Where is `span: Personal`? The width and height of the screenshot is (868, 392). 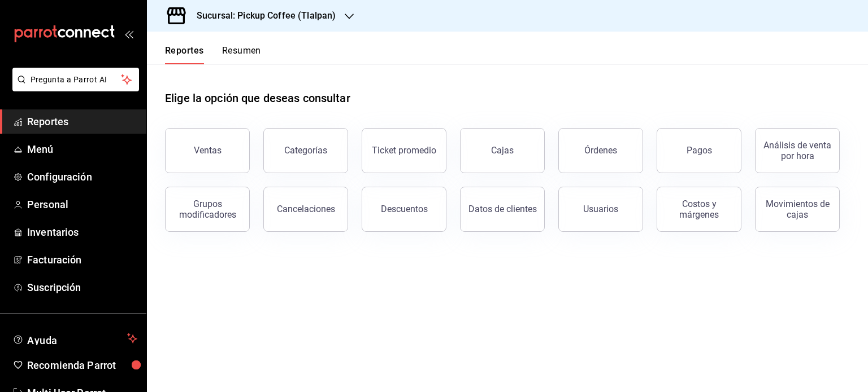 span: Personal is located at coordinates (82, 204).